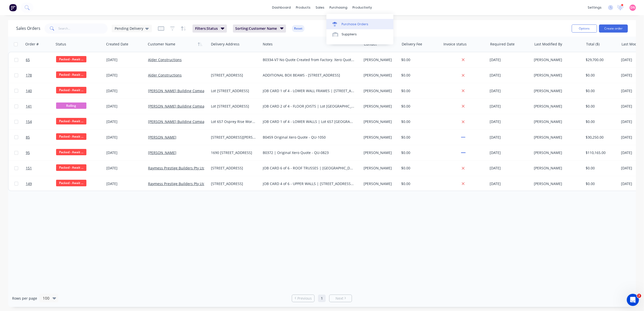  I want to click on span: Sorting: Customer Name, so click(256, 29).